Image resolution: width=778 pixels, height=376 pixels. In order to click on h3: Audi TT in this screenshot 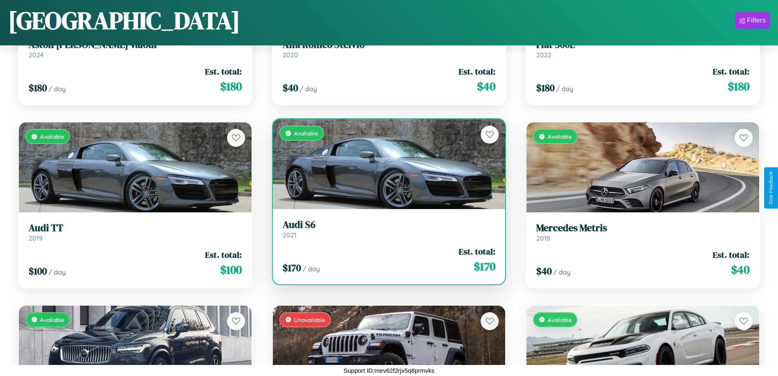, I will do `click(135, 228)`.